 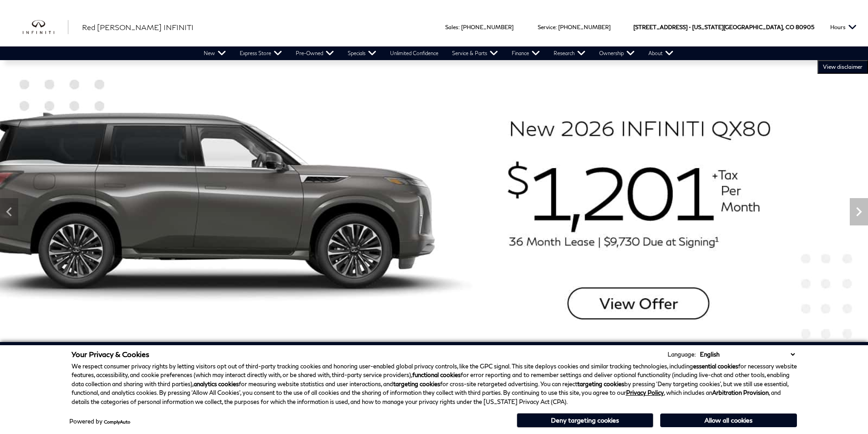 I want to click on strong: Arbitration Provision, so click(x=740, y=393).